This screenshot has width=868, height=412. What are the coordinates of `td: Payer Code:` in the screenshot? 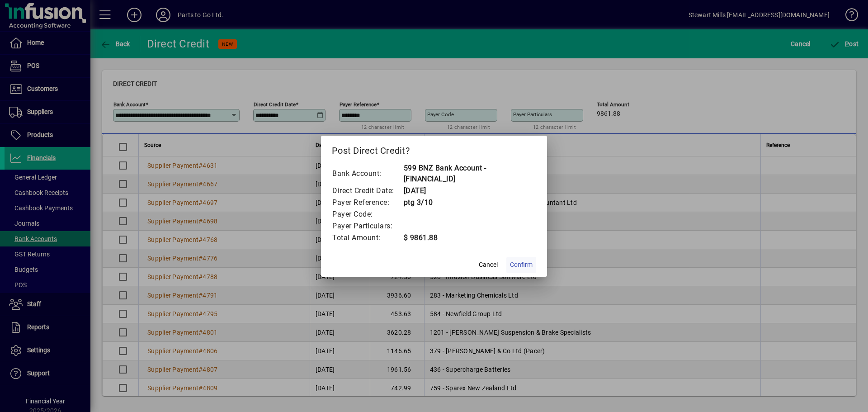 It's located at (368, 214).